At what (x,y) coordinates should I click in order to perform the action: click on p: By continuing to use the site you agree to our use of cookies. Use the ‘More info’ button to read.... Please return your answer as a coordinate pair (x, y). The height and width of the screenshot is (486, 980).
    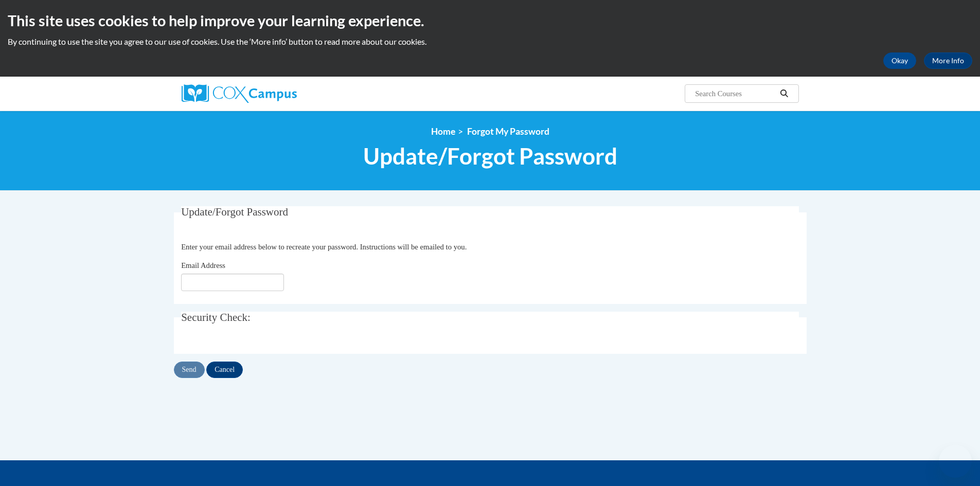
    Looking at the image, I should click on (490, 41).